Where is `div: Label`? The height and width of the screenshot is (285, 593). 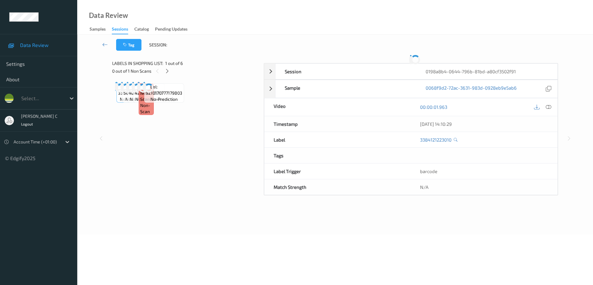
div: Label is located at coordinates (338, 140).